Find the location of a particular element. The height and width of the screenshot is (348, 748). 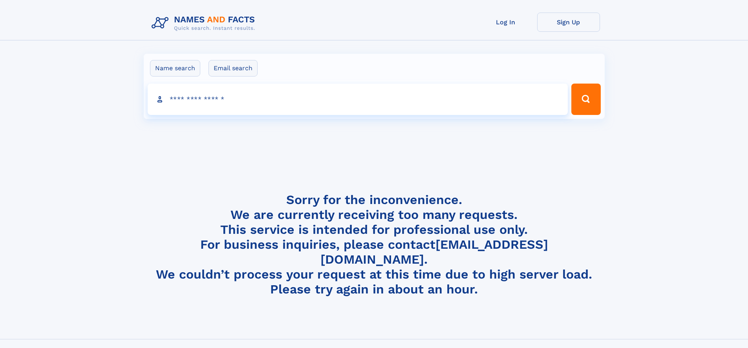

a: Log In is located at coordinates (506, 22).